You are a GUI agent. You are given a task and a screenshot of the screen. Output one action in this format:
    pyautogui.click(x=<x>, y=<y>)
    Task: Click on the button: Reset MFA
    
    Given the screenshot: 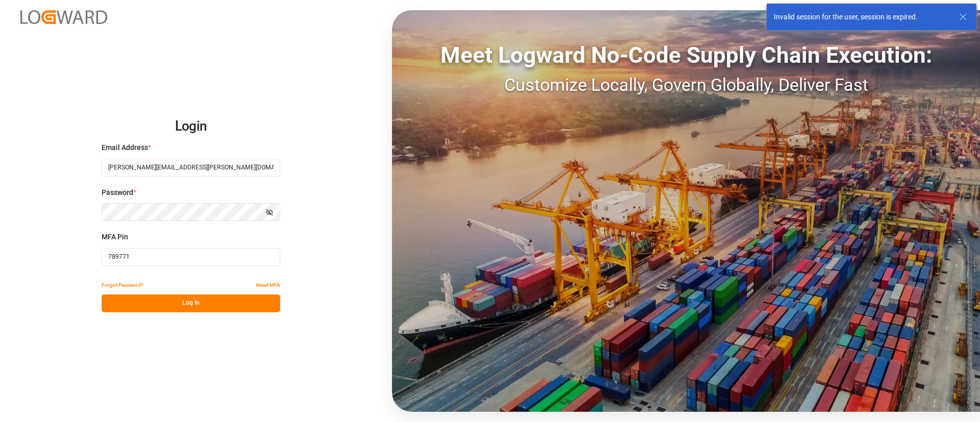 What is the action you would take?
    pyautogui.click(x=268, y=285)
    